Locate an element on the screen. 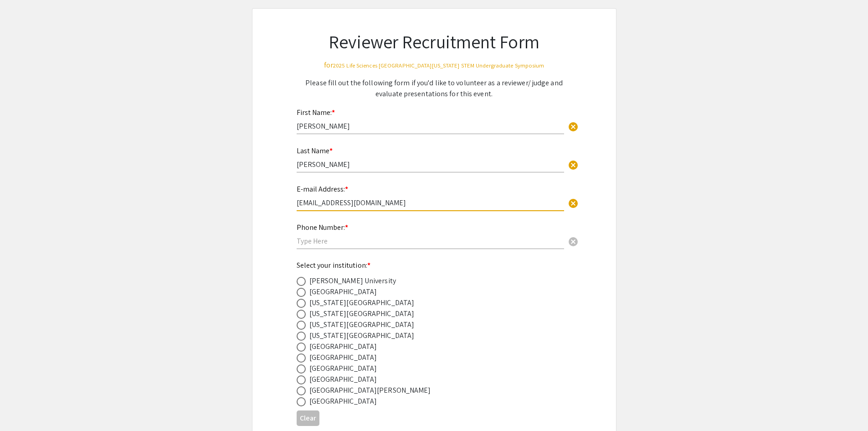  div: for is located at coordinates (434, 65).